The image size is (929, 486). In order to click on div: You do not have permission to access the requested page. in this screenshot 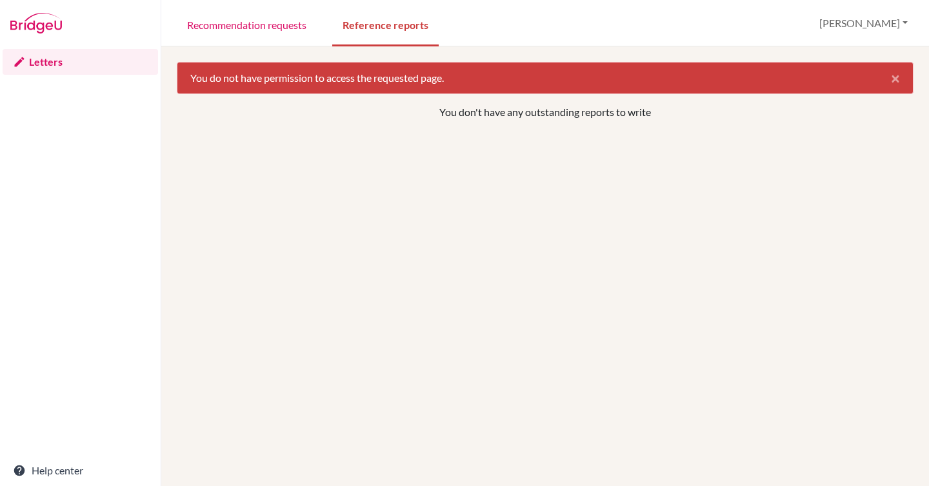, I will do `click(545, 78)`.